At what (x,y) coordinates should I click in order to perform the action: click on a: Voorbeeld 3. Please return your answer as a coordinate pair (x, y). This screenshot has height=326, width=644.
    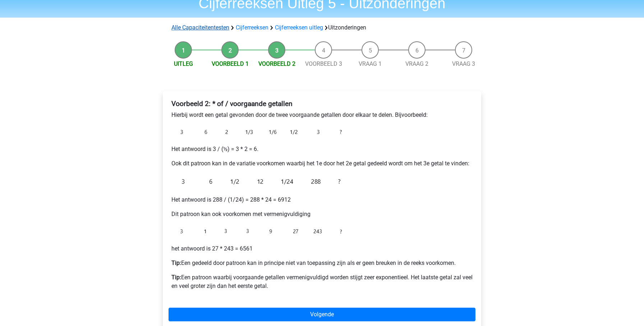
    Looking at the image, I should click on (324, 63).